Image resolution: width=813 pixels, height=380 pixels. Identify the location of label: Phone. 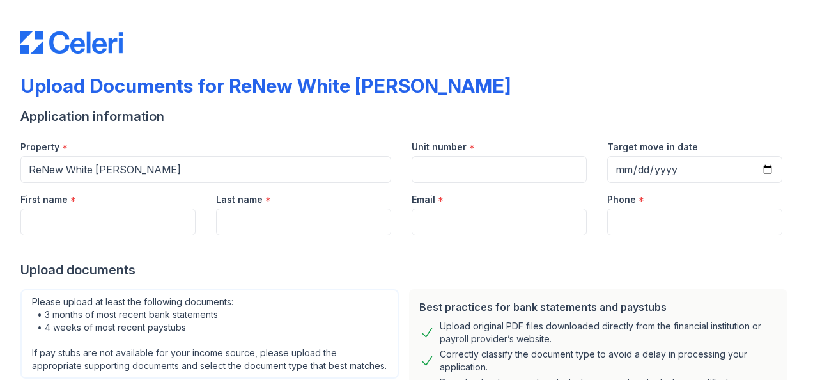
(621, 199).